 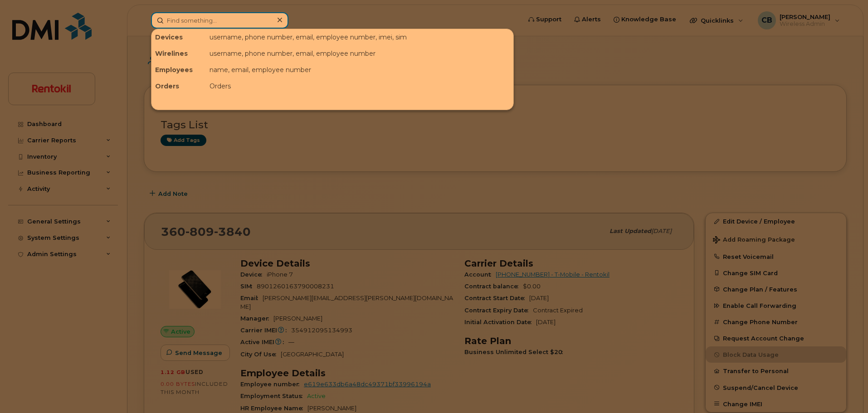 What do you see at coordinates (179, 37) in the screenshot?
I see `div: Devices` at bounding box center [179, 37].